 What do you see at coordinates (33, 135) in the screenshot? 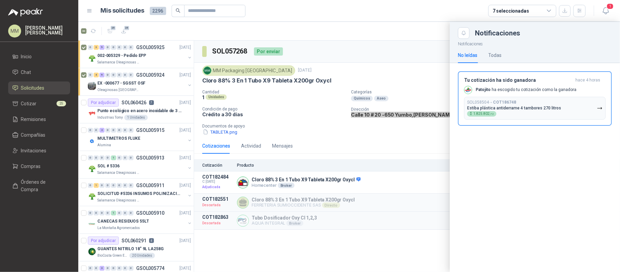
I see `span: Compañías` at bounding box center [33, 135].